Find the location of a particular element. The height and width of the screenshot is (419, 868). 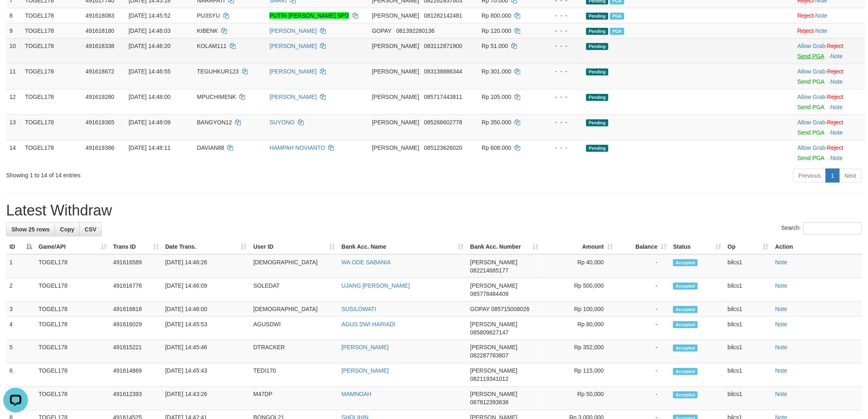

span: Rp 120.000 is located at coordinates (497, 30).